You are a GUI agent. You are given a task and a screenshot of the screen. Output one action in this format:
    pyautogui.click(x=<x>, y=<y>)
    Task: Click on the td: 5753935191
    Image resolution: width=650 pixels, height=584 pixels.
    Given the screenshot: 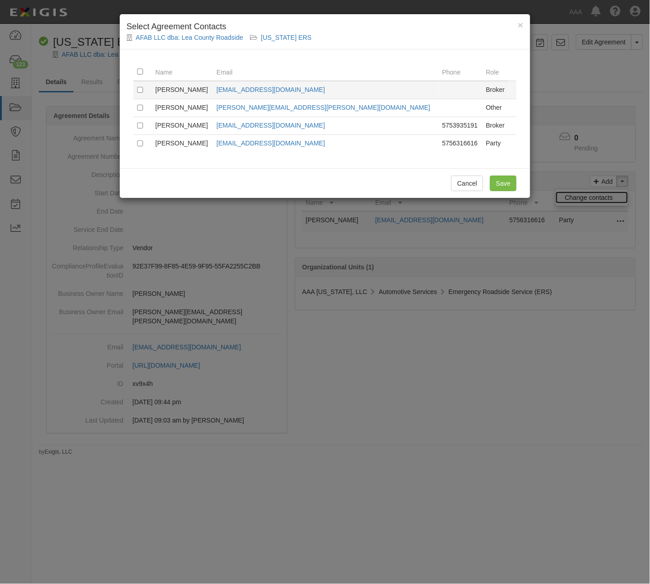 What is the action you would take?
    pyautogui.click(x=461, y=125)
    